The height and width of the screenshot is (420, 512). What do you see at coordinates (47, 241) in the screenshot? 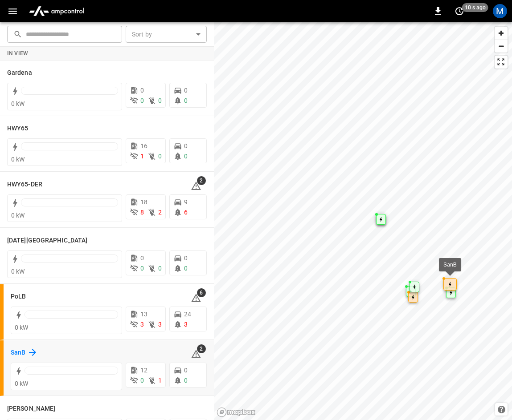
I see `h6: Karma Center` at bounding box center [47, 241].